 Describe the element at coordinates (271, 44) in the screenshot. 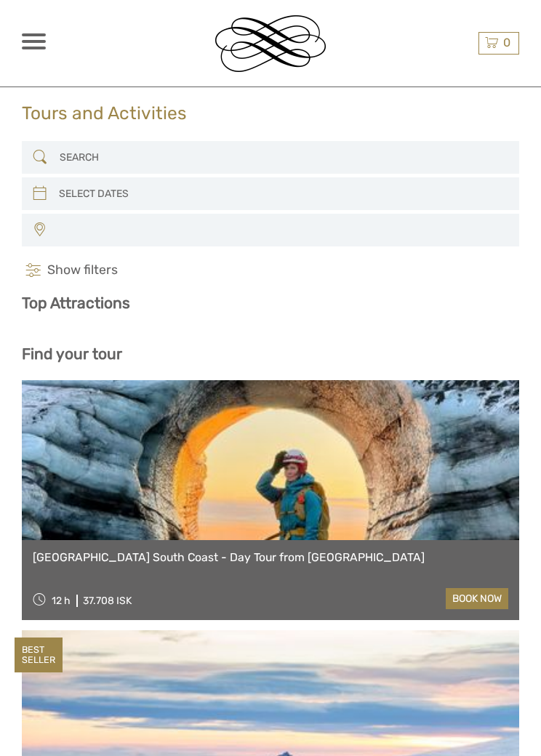

I see `img: Reykjavik Residence` at that location.